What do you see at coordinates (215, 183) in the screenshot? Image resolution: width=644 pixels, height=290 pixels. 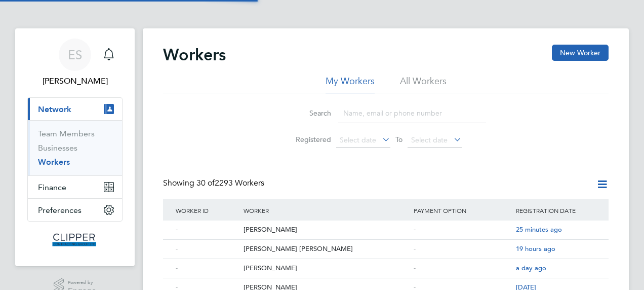 I see `div: Showing` at bounding box center [215, 183].